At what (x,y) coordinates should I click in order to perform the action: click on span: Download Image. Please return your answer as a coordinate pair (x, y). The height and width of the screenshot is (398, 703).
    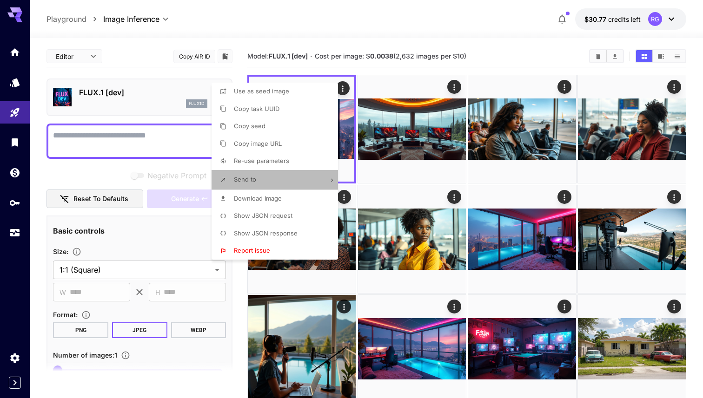
    Looking at the image, I should click on (258, 198).